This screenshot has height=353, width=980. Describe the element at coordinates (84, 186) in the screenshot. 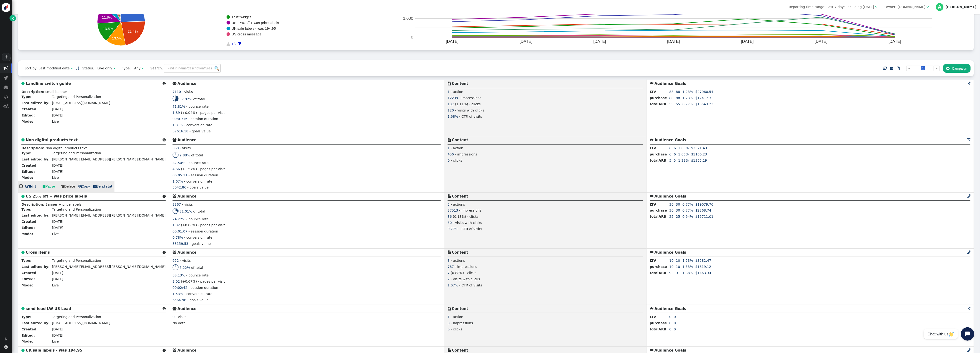

I see `a: Copy` at that location.